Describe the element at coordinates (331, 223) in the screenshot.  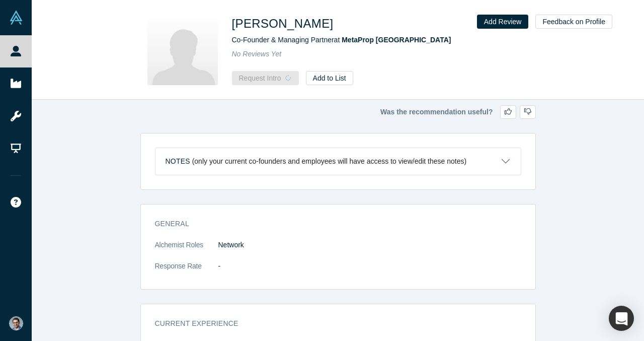
I see `h3: General` at that location.